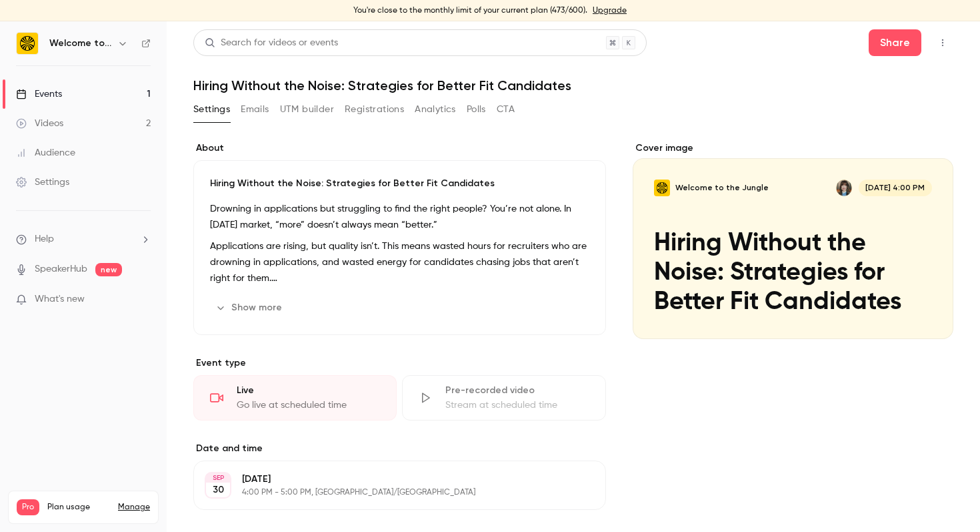 The width and height of the screenshot is (980, 532). I want to click on label: Date and time, so click(399, 449).